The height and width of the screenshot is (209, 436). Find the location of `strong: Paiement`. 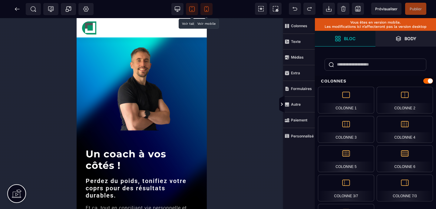

strong: Paiement is located at coordinates (299, 120).